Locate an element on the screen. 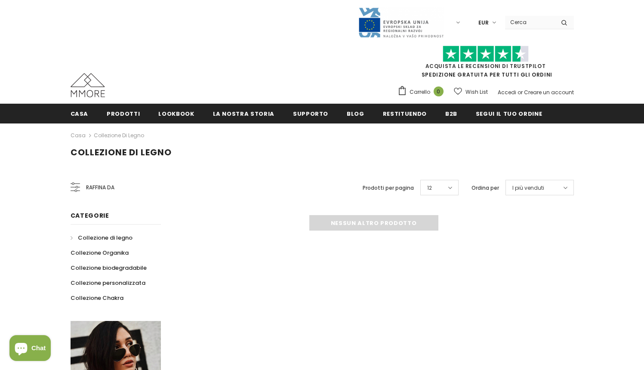 The width and height of the screenshot is (644, 370). a: Prodotti is located at coordinates (123, 113).